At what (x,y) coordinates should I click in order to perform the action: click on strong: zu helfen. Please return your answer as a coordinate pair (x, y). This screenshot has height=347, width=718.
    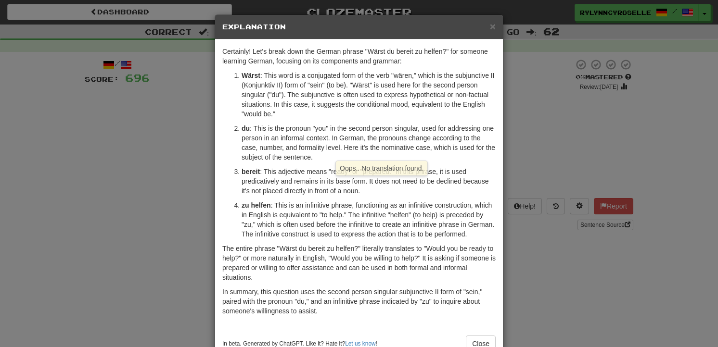
    Looking at the image, I should click on (256, 205).